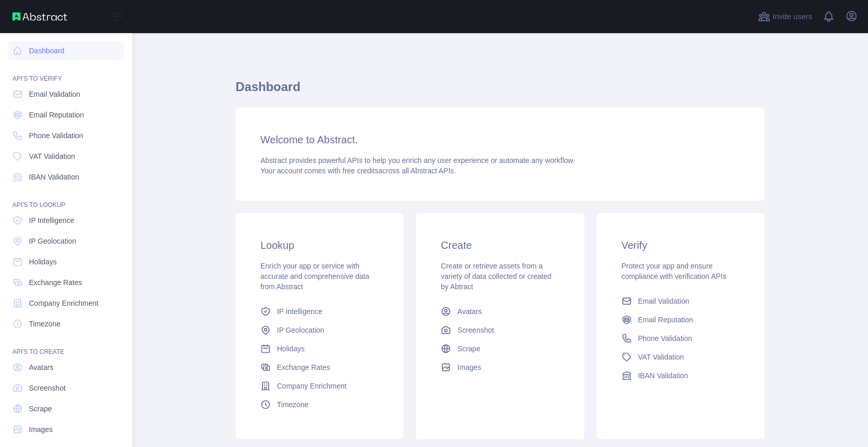 The image size is (868, 447). What do you see at coordinates (785, 16) in the screenshot?
I see `button: Invite users` at bounding box center [785, 16].